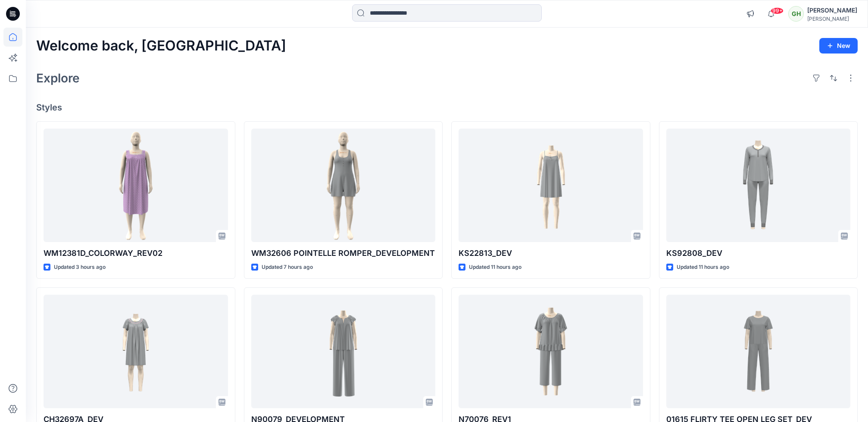 This screenshot has height=422, width=868. I want to click on p: Updated 3 hours ago, so click(80, 267).